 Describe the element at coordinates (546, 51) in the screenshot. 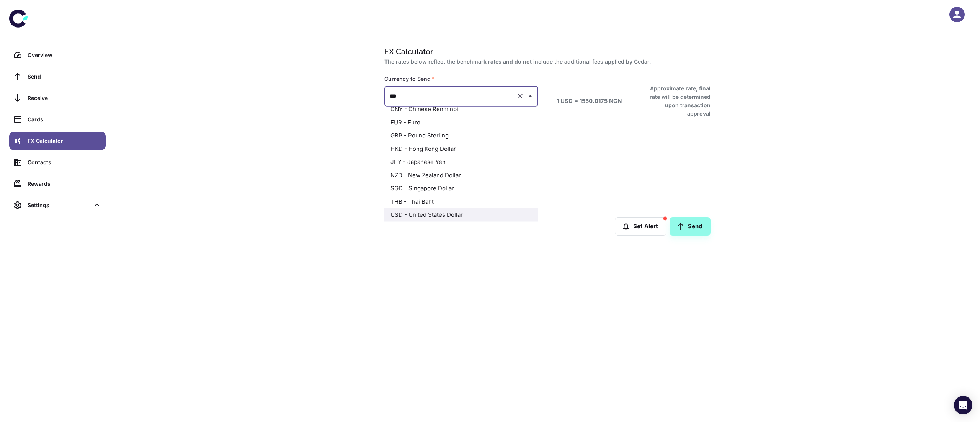

I see `h1: FX Calculator` at that location.